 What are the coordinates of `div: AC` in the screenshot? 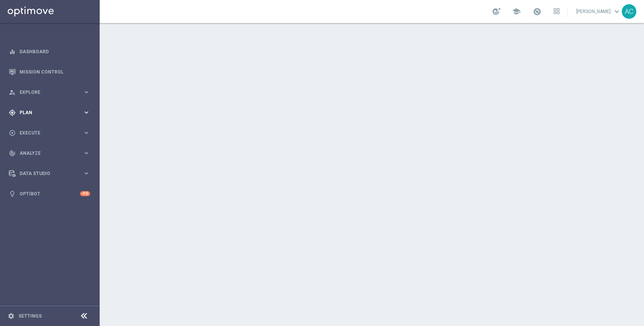 It's located at (629, 11).